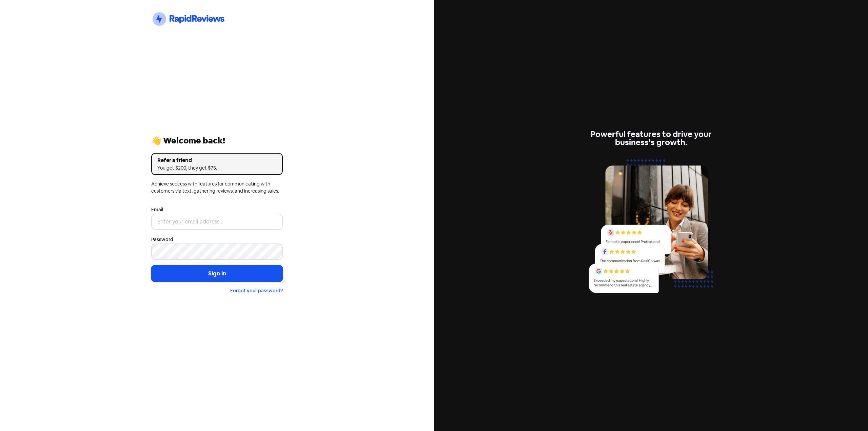  What do you see at coordinates (217, 273) in the screenshot?
I see `button: Sign in` at bounding box center [217, 273].